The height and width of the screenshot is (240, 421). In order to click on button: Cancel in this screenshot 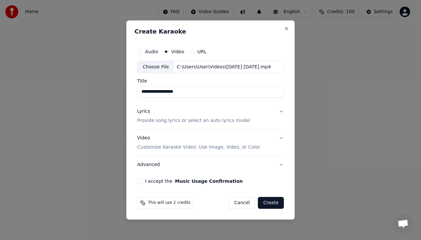, I will do `click(242, 203)`.